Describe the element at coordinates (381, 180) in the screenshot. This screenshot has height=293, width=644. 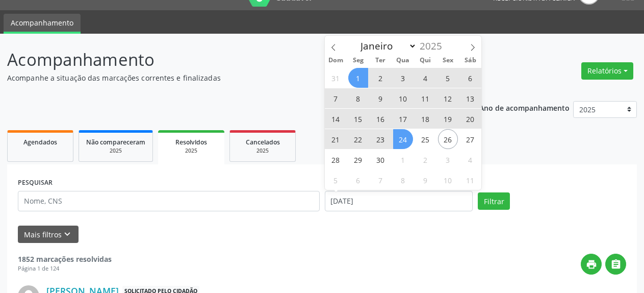
I see `span: Outubro 7, 2025` at that location.